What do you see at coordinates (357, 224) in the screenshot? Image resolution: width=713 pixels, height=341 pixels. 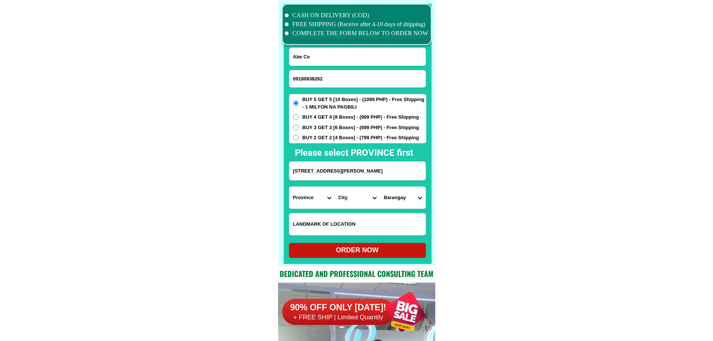 I see `input: Input LANDMARKOFLOCATION` at bounding box center [357, 224].